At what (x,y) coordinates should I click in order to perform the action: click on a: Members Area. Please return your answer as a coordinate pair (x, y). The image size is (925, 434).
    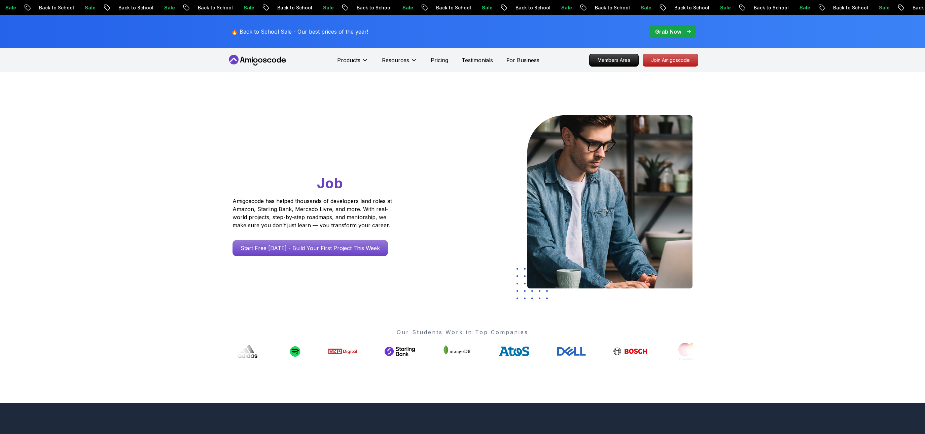
    Looking at the image, I should click on (614, 60).